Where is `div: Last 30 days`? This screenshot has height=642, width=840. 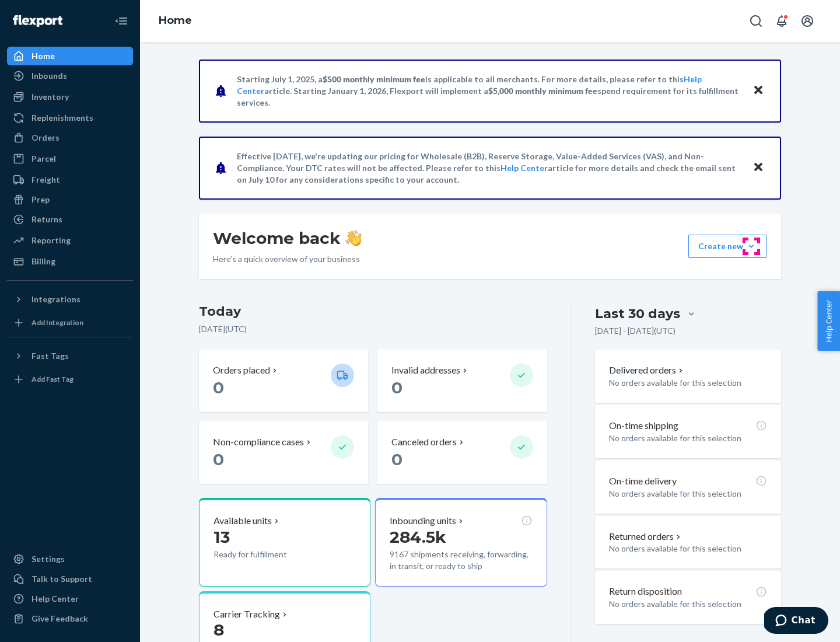 div: Last 30 days is located at coordinates (638, 314).